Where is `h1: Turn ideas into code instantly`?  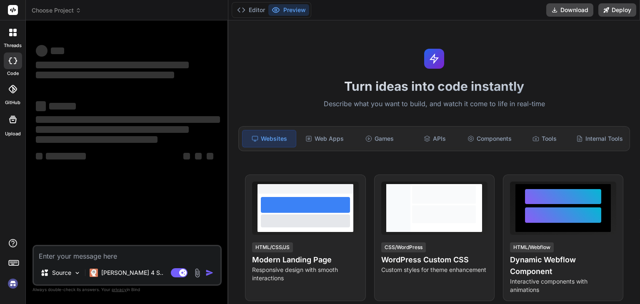 h1: Turn ideas into code instantly is located at coordinates (434, 86).